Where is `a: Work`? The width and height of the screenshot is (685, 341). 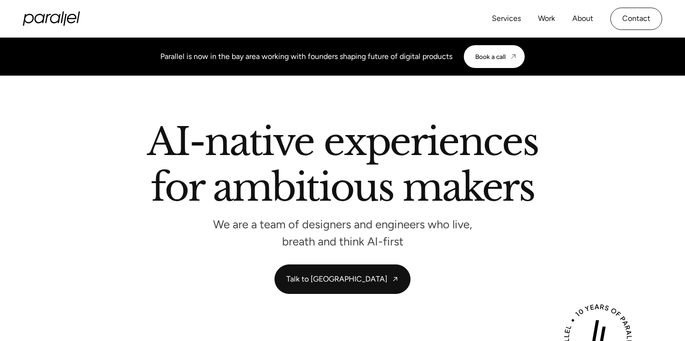
a: Work is located at coordinates (547, 19).